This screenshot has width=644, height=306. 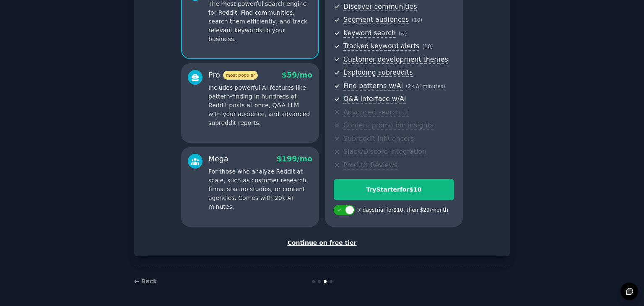 What do you see at coordinates (376, 20) in the screenshot?
I see `span: Segment audiences` at bounding box center [376, 20].